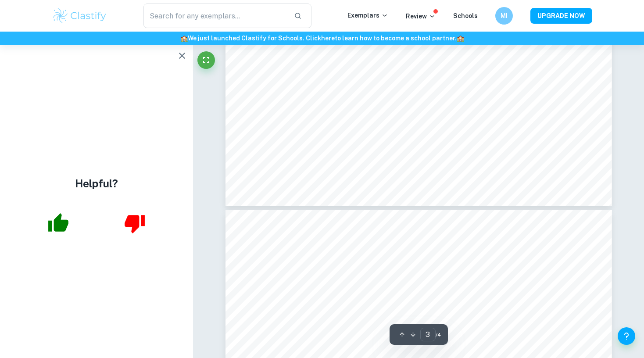  Describe the element at coordinates (207, 60) in the screenshot. I see `button: Fullscreen` at that location.